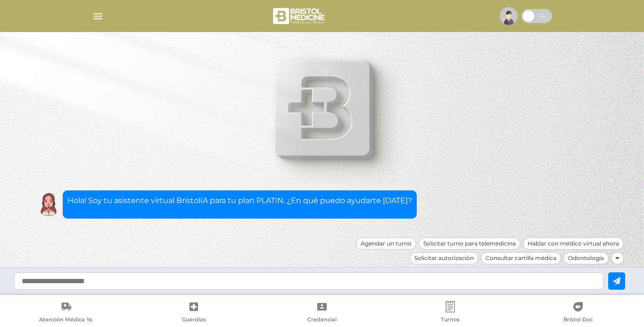 The image size is (644, 327). What do you see at coordinates (322, 313) in the screenshot?
I see `a: Credencial` at bounding box center [322, 313].